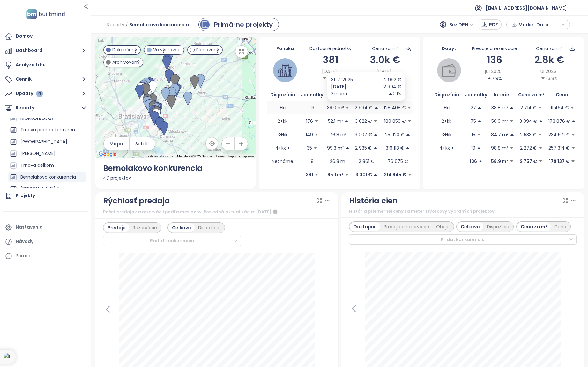 The image size is (588, 367). I want to click on p: 52.1 m², so click(335, 121).